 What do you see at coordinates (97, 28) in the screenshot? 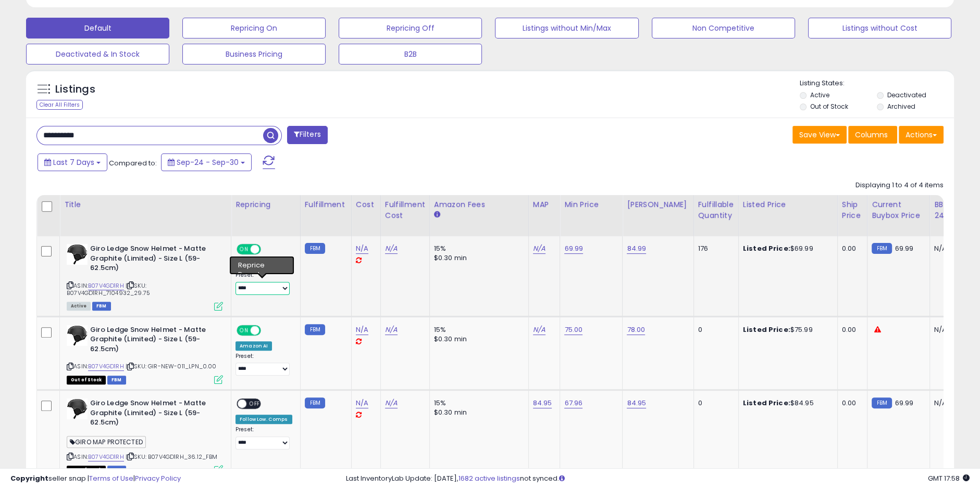
I see `button: Default` at bounding box center [97, 28].